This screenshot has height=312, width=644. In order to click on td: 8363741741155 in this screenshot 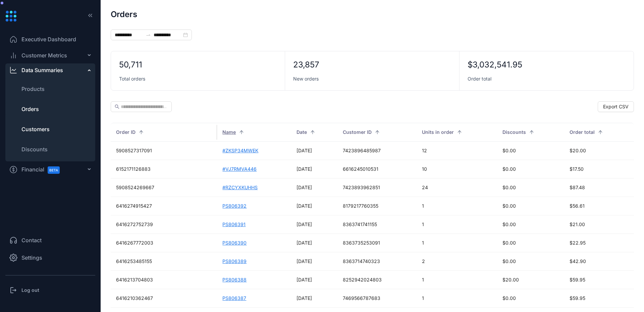, I will do `click(377, 224)`.